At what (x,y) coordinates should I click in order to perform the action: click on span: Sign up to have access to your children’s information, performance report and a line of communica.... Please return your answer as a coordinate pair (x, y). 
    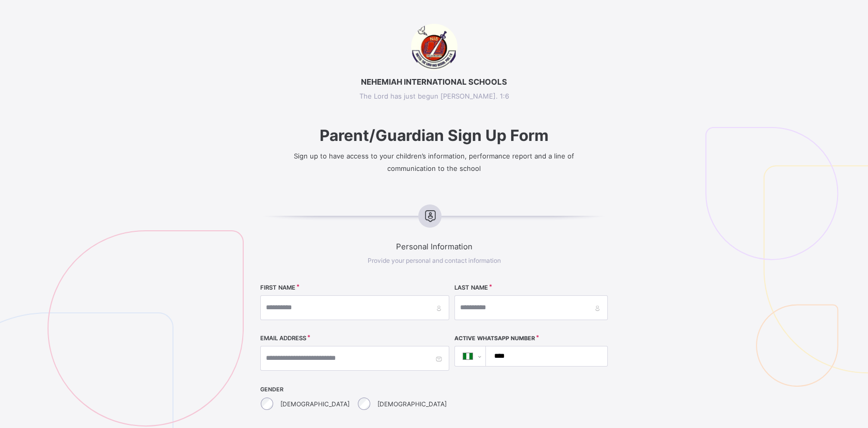
    Looking at the image, I should click on (434, 162).